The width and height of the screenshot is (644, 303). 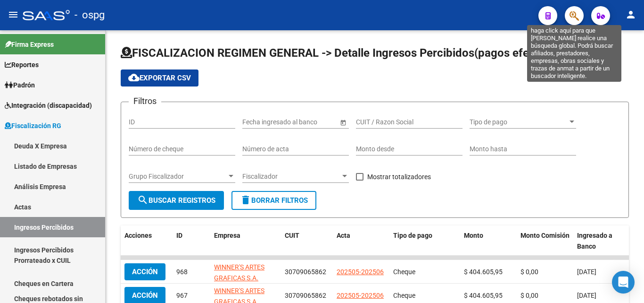 What do you see at coordinates (361, 241) in the screenshot?
I see `datatable-header-cell: Acta` at bounding box center [361, 241].